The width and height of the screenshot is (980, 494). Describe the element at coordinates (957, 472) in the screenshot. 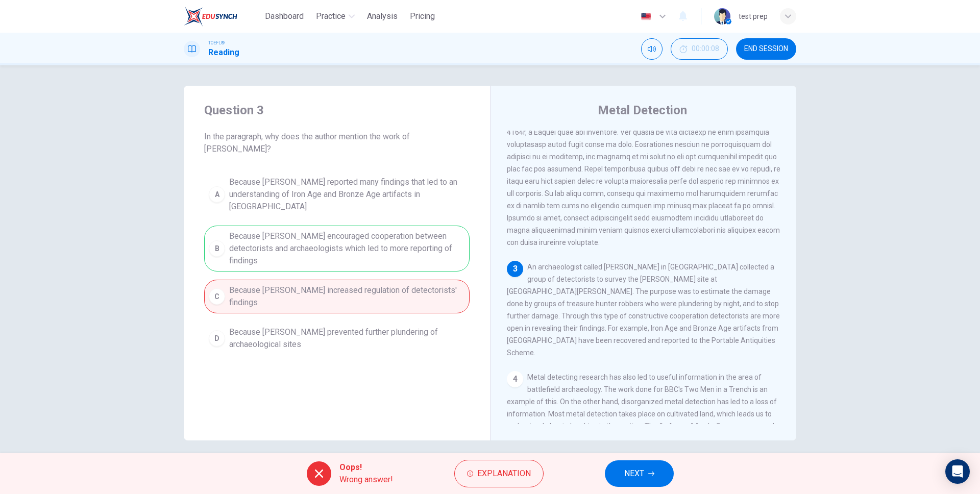

I see `div: Open Intercom Messenger` at that location.